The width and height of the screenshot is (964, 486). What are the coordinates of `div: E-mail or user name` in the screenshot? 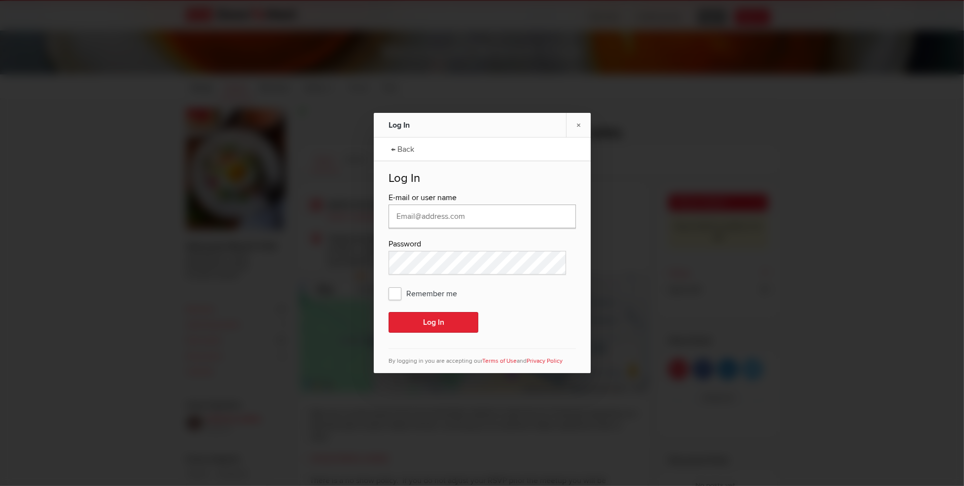 It's located at (482, 198).